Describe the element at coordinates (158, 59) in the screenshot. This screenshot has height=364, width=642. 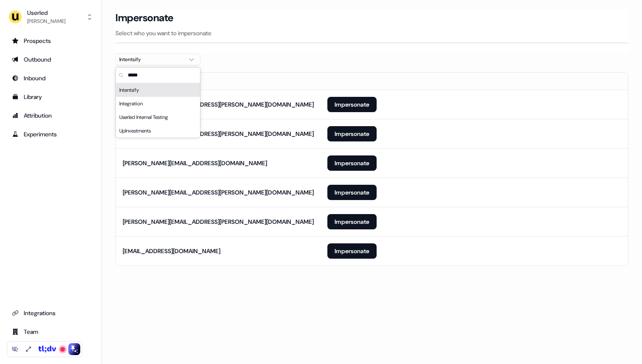
I see `button: Intentsify` at that location.